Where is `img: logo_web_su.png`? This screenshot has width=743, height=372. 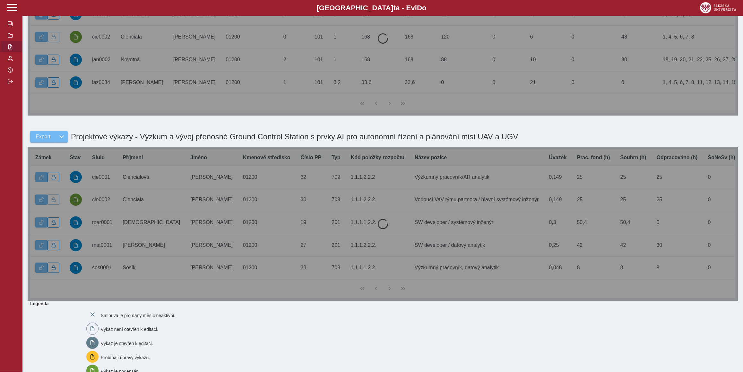 img: logo_web_su.png is located at coordinates (718, 8).